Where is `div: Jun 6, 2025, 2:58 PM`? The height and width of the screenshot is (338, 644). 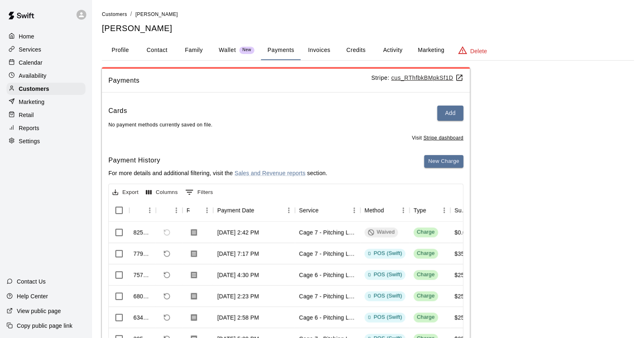
div: Jun 6, 2025, 2:58 PM is located at coordinates (238, 318).